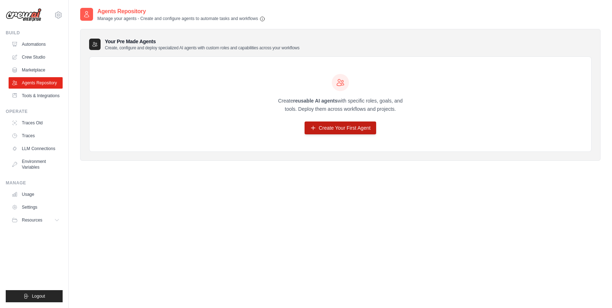  I want to click on div: Build, so click(34, 33).